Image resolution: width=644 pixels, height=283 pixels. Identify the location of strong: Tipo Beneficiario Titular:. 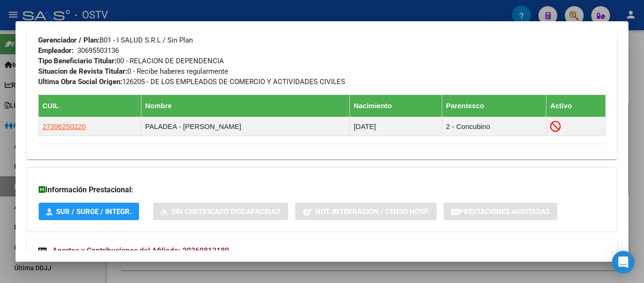
(77, 61).